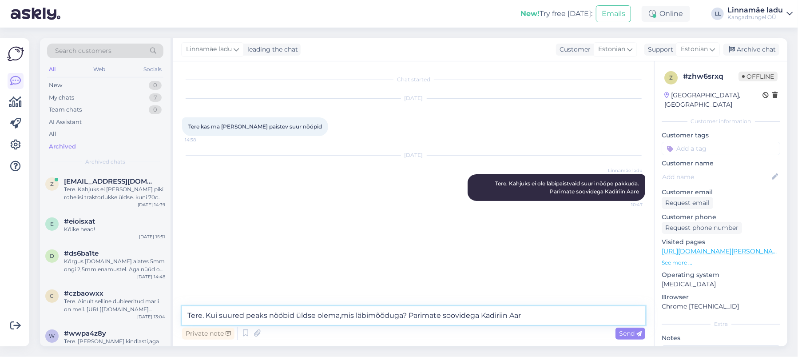 This screenshot has width=798, height=357. What do you see at coordinates (721, 192) in the screenshot?
I see `p: Customer email` at bounding box center [721, 192].